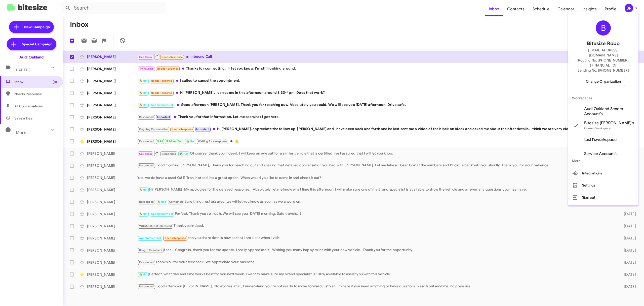 The height and width of the screenshot is (306, 644). What do you see at coordinates (603, 173) in the screenshot?
I see `button: Integrations` at bounding box center [603, 173].